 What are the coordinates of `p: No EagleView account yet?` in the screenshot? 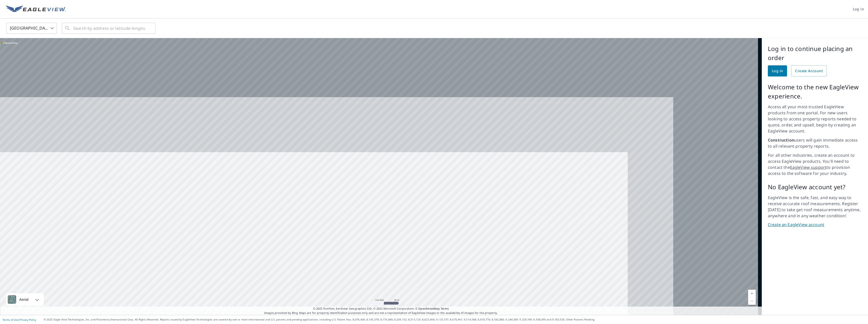 It's located at (815, 187).